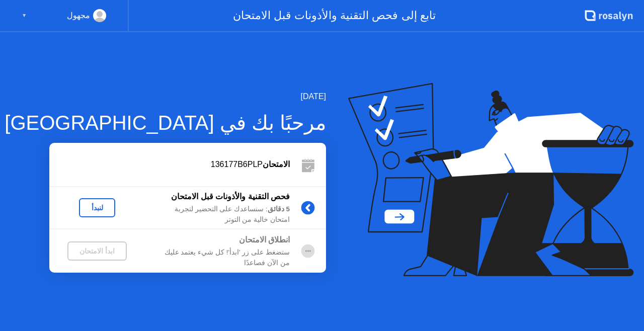 The height and width of the screenshot is (331, 644). What do you see at coordinates (97, 208) in the screenshot?
I see `div: لنبدأ` at bounding box center [97, 208].